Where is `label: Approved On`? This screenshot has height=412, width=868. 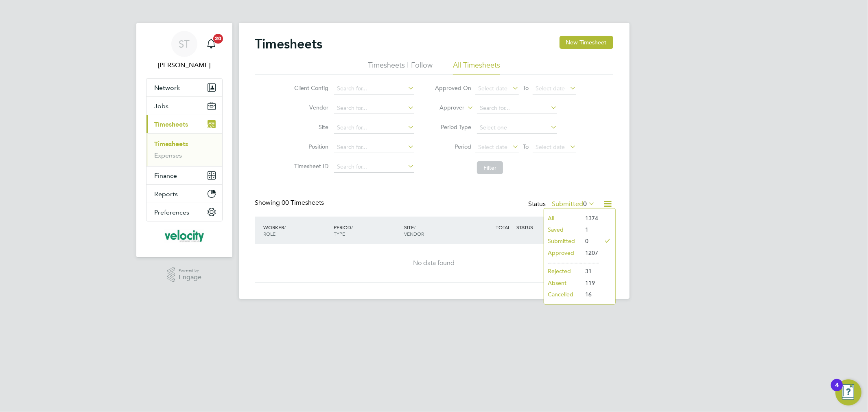 label: Approved On is located at coordinates (453, 88).